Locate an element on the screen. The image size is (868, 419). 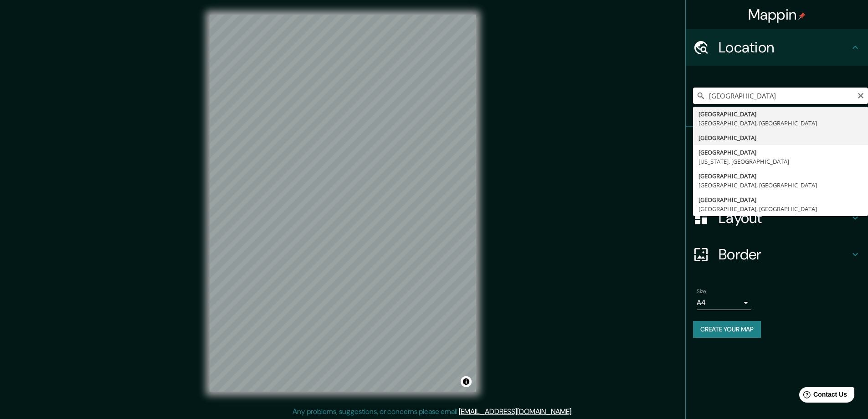
h4: Border is located at coordinates (784, 254).